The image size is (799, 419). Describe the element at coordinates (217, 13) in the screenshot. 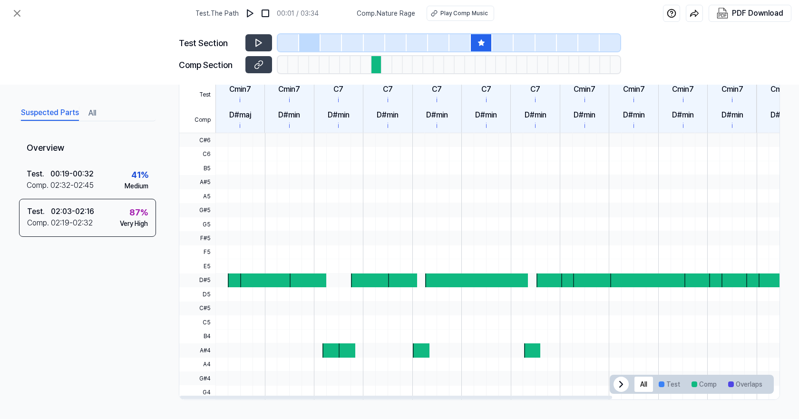

I see `span: Test . The Path` at that location.